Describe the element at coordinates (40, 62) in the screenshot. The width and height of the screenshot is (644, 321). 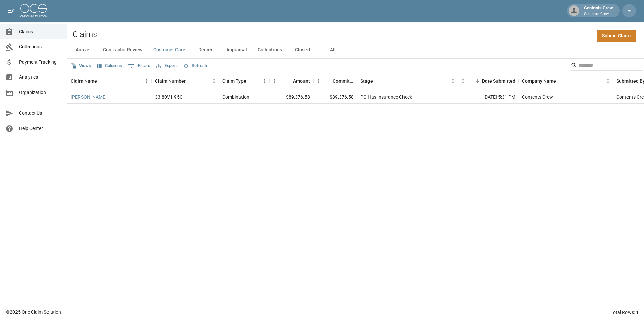
I see `span: Payment Tracking` at that location.